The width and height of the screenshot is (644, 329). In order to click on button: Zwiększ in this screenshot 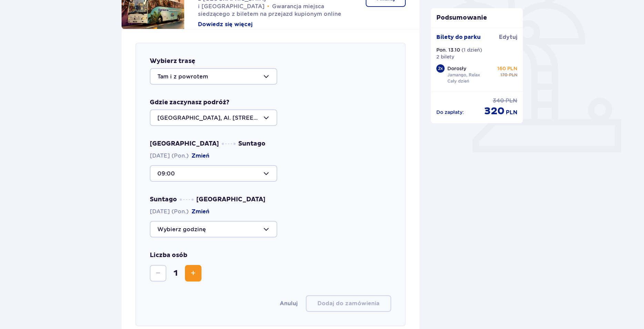, I will do `click(193, 273)`.